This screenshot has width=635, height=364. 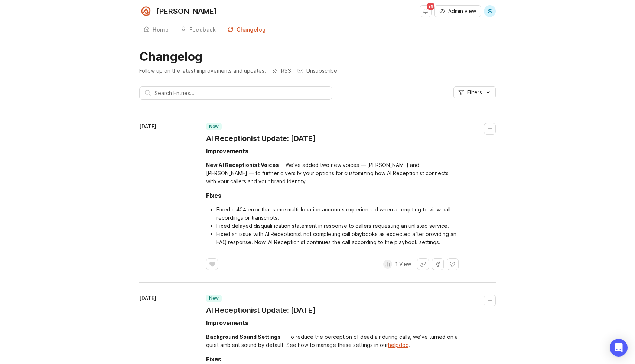 What do you see at coordinates (161, 30) in the screenshot?
I see `div: Home` at bounding box center [161, 30].